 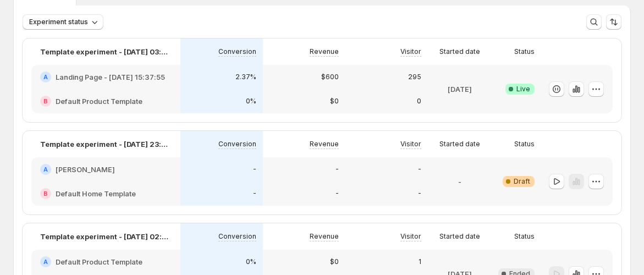 I want to click on p: 2.37%, so click(x=246, y=77).